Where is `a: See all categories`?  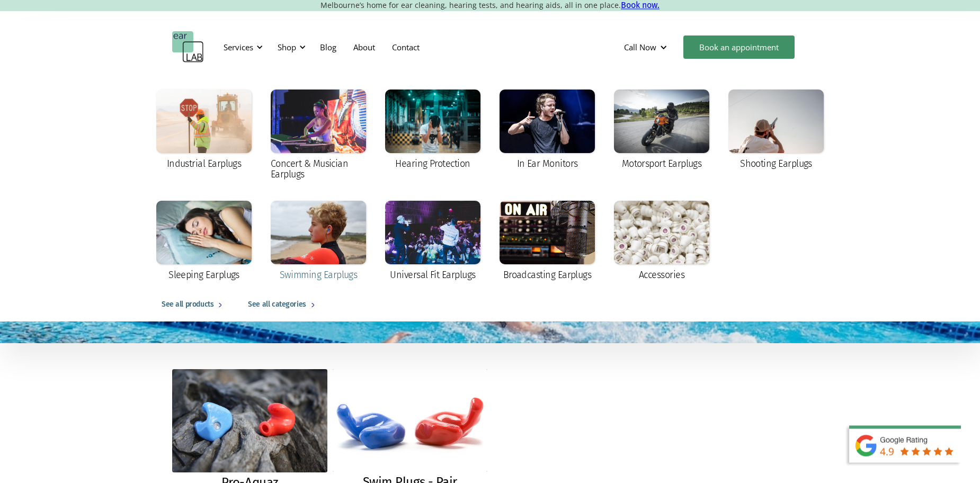 a: See all categories is located at coordinates (283, 304).